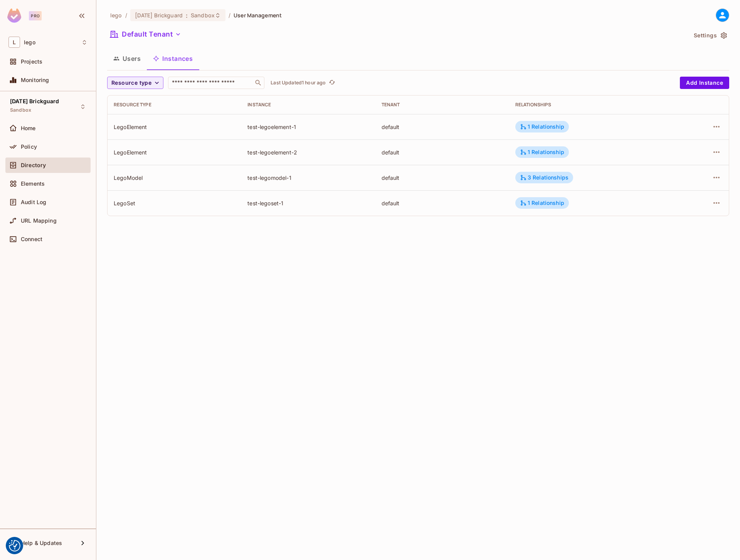 This screenshot has width=740, height=560. I want to click on span: Click to refresh data, so click(331, 83).